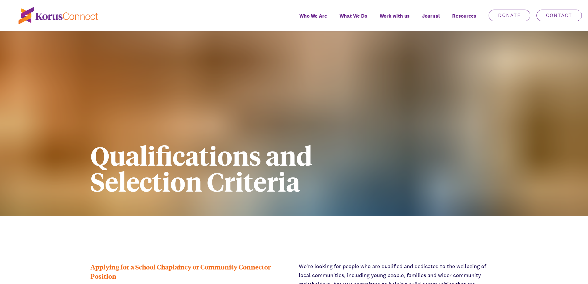  I want to click on span: Who We Are, so click(313, 16).